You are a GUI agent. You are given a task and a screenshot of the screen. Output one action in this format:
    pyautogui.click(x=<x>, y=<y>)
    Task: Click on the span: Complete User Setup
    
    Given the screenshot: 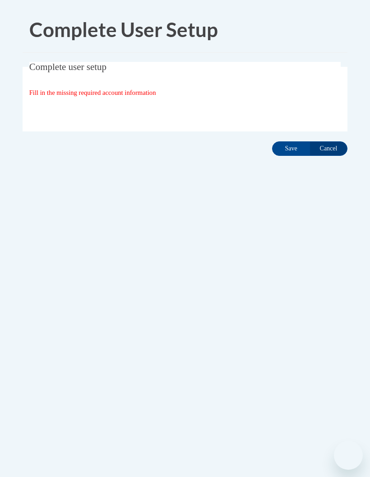 What is the action you would take?
    pyautogui.click(x=124, y=29)
    